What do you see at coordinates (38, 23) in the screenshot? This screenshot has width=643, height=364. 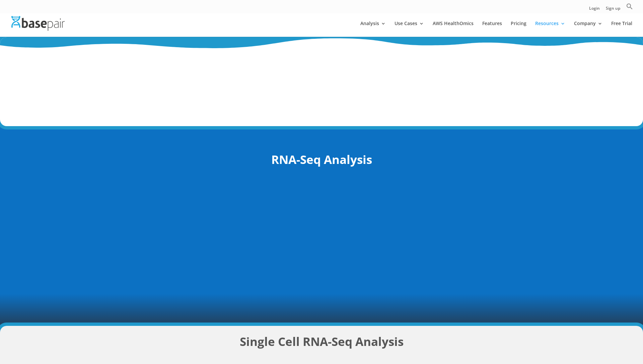 I see `img: Basepair` at bounding box center [38, 23].